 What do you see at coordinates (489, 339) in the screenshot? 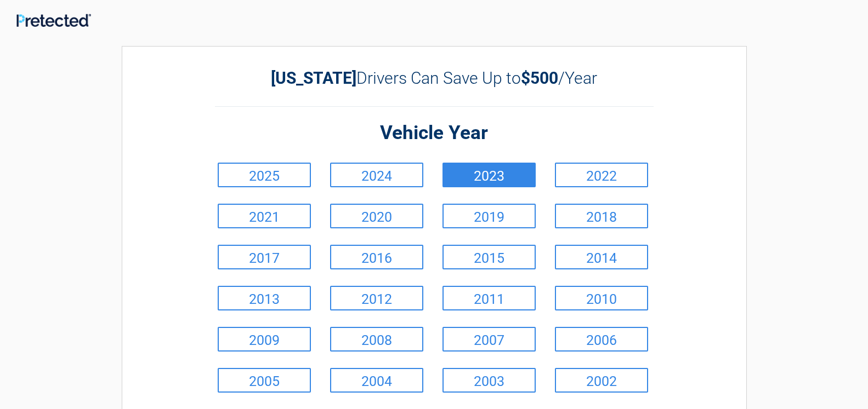
I see `a: 2007` at bounding box center [489, 339].